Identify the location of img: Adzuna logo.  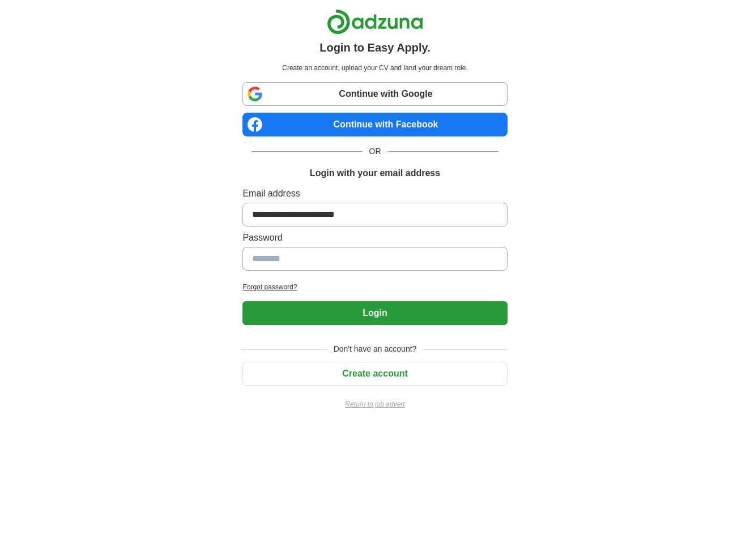
(375, 21).